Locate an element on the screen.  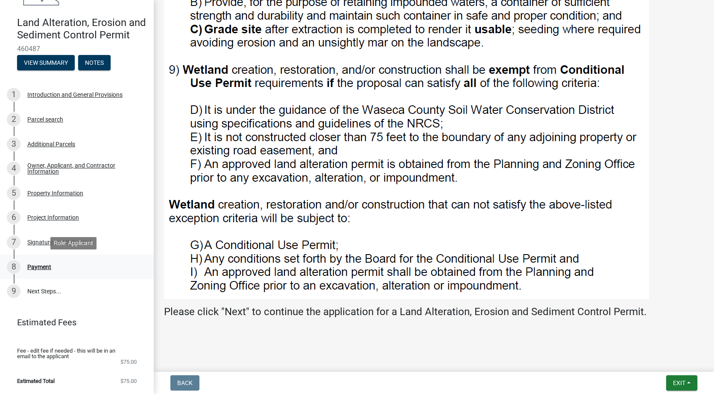
wm-modal-confirm: Summary is located at coordinates (46, 63).